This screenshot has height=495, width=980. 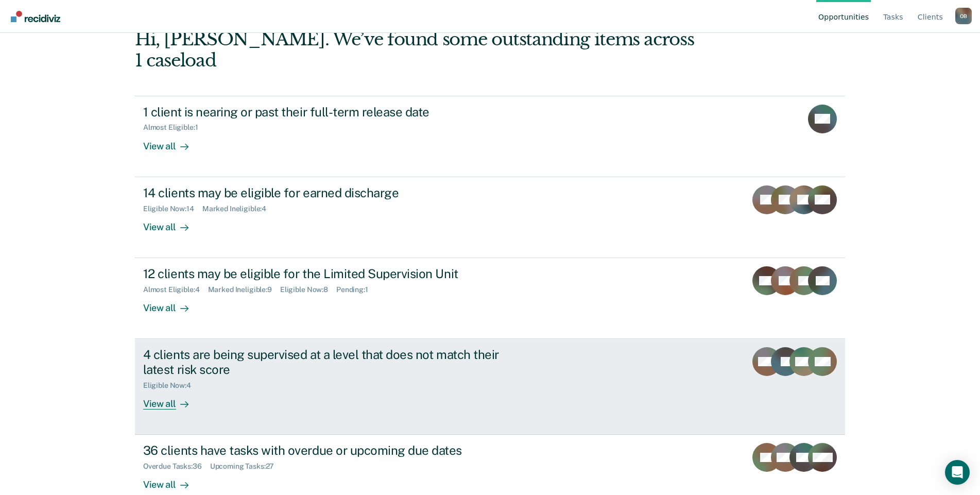 I want to click on div: 36 clients have tasks with overdue or upcoming due dates, so click(x=324, y=451).